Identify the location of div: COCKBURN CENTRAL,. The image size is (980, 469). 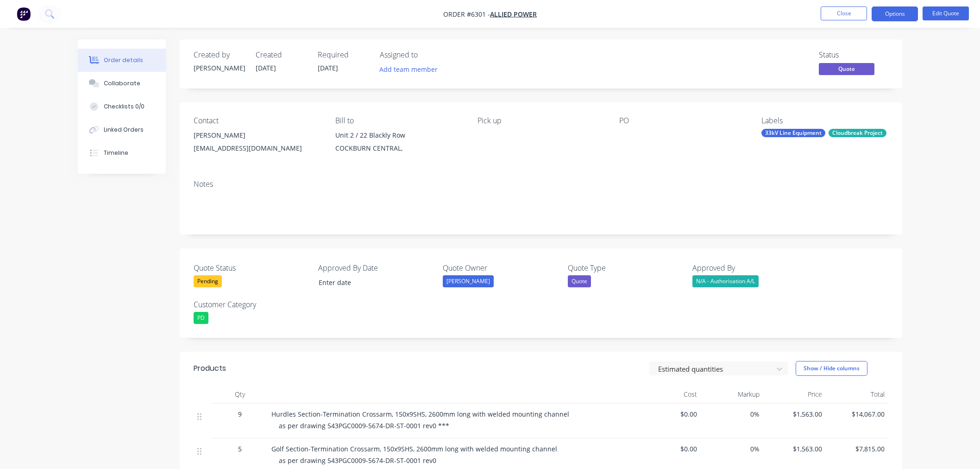
(399, 148).